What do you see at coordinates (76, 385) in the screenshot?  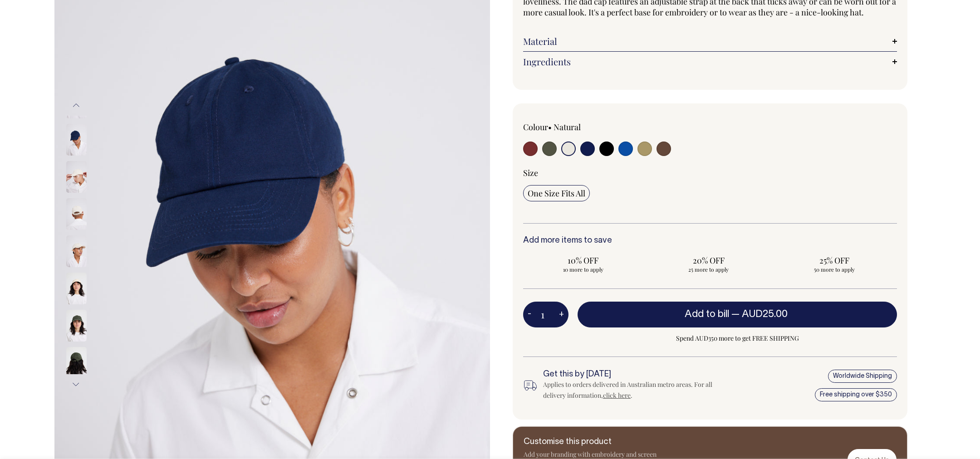 I see `button: Next` at bounding box center [76, 385].